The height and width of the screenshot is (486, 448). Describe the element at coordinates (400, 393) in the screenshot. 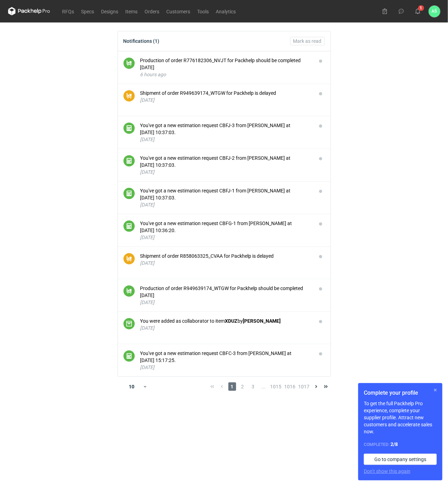

I see `h1: Complete your profile` at that location.